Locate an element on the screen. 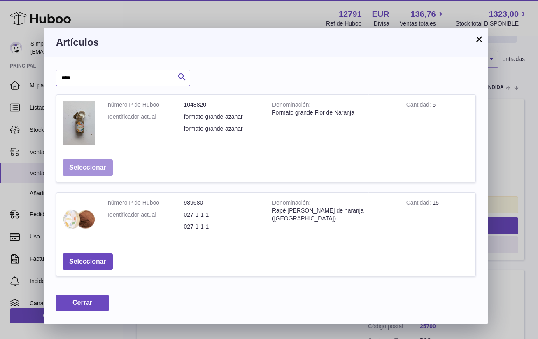 The height and width of the screenshot is (339, 538). img: Formato grande Flor de Naranja is located at coordinates (79, 123).